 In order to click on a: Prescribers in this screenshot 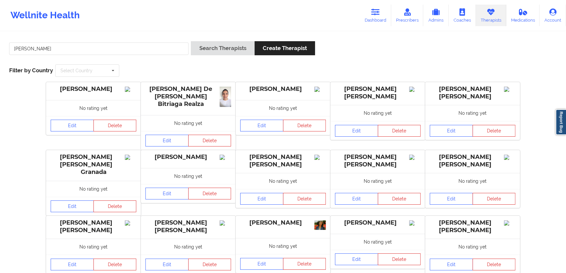, I will do `click(407, 15)`.